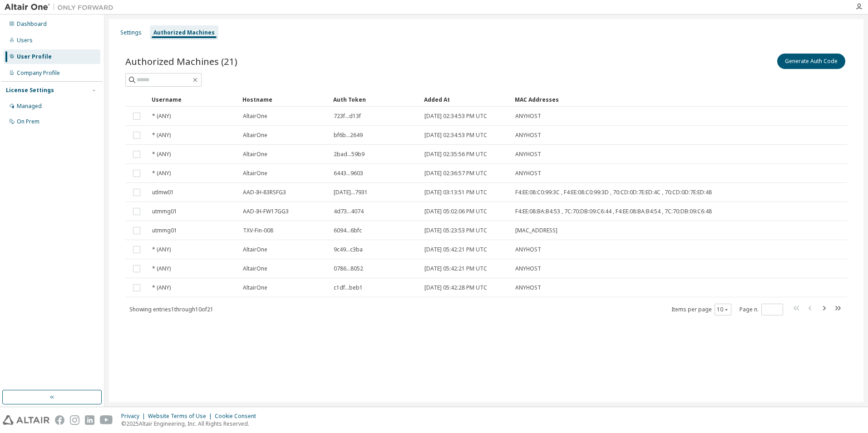 Image resolution: width=868 pixels, height=433 pixels. I want to click on span: F4:EE:08:BA:B4:53 , 7C:70:DB:09:C6:44 , F4:EE:08:BA:B4:54 , 7C:70:DB:09:C6:48, so click(613, 212).